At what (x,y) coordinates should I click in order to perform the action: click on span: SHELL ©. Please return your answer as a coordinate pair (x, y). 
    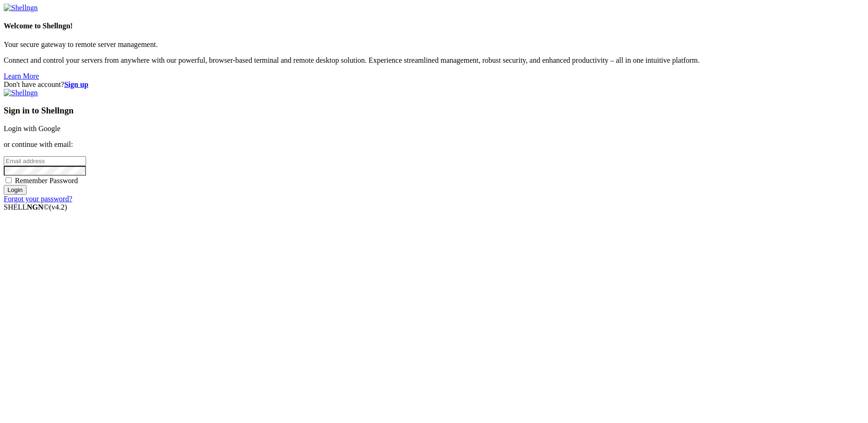
    Looking at the image, I should click on (35, 207).